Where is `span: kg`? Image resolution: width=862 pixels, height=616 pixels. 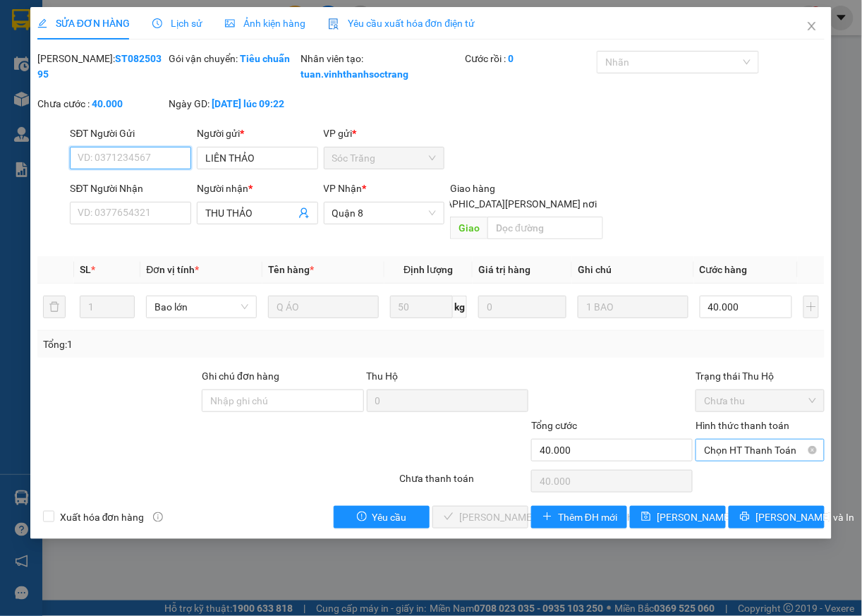
span: kg is located at coordinates (460, 307).